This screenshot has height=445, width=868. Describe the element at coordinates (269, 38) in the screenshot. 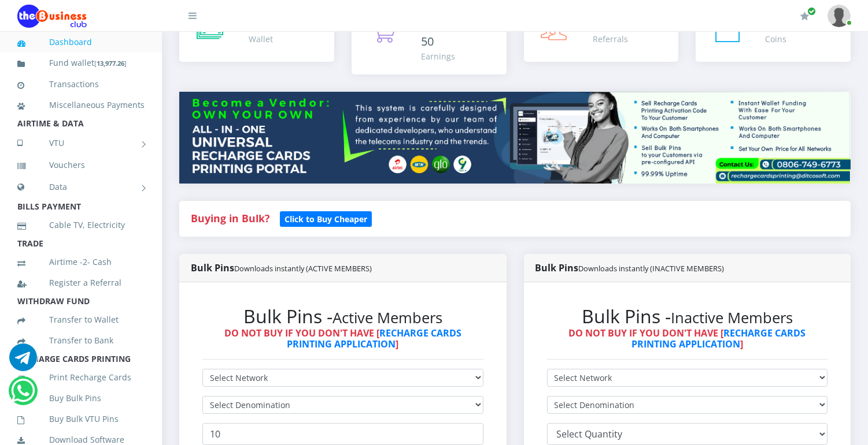

I see `div: Wallet` at that location.